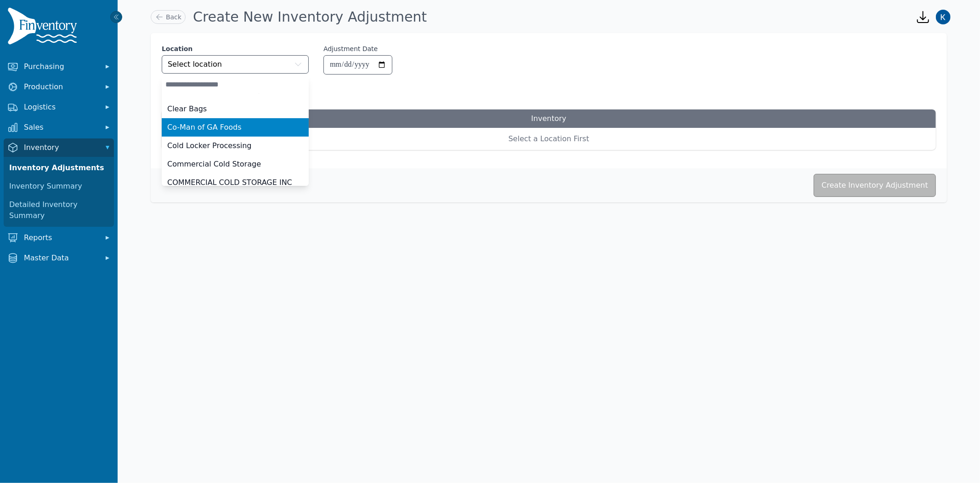  Describe the element at coordinates (60, 107) in the screenshot. I see `span: Logistics` at that location.